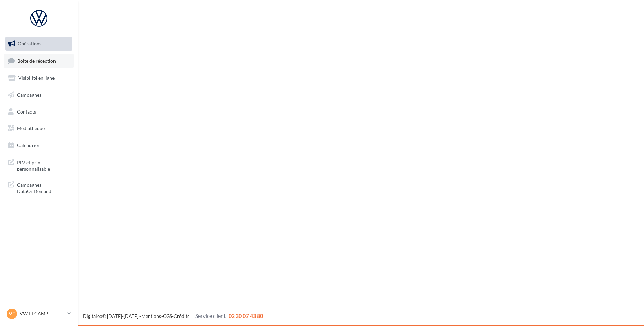 The width and height of the screenshot is (644, 326). I want to click on span: Service client, so click(210, 315).